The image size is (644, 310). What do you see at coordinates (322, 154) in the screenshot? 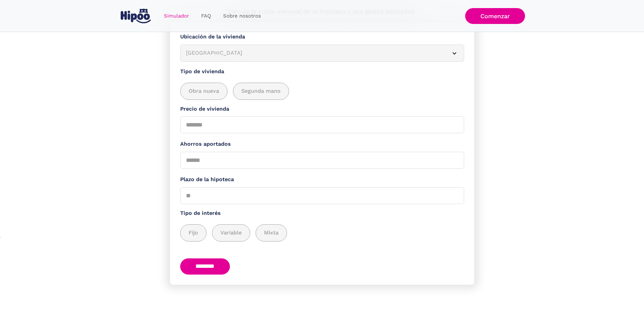
I see `form: Simulador Form` at bounding box center [322, 154].